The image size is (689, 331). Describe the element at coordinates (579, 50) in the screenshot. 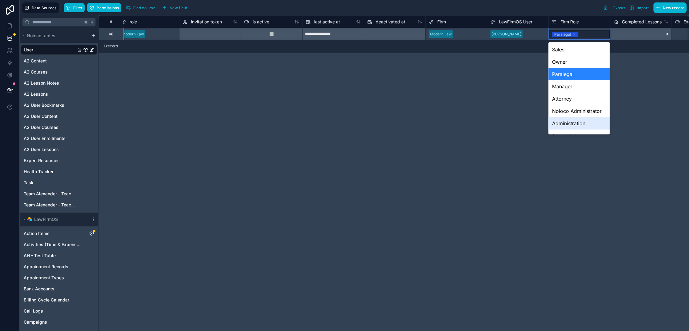

I see `div: Sales` at that location.